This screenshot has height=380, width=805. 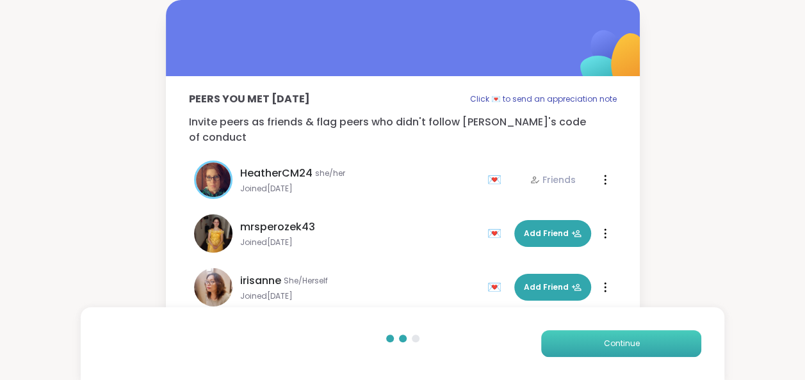 I want to click on img: HeatherCM24, so click(x=213, y=180).